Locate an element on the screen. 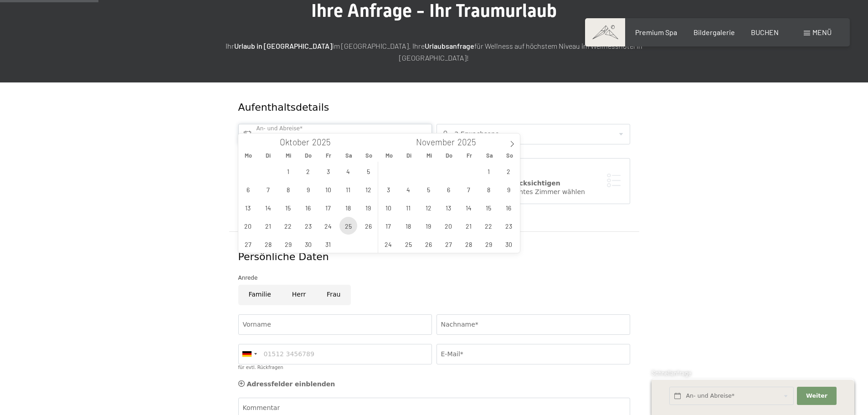 The image size is (868, 415). a: Bildergalerie is located at coordinates (714, 32).